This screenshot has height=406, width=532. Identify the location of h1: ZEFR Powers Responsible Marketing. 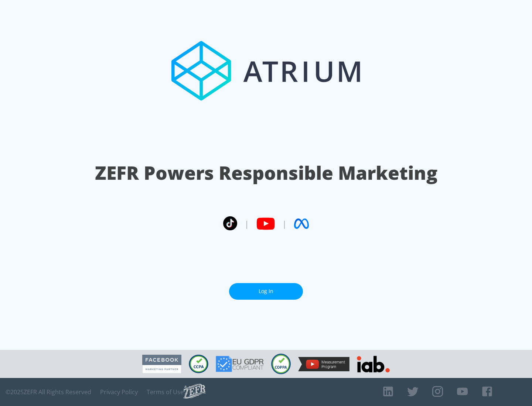
(266, 173).